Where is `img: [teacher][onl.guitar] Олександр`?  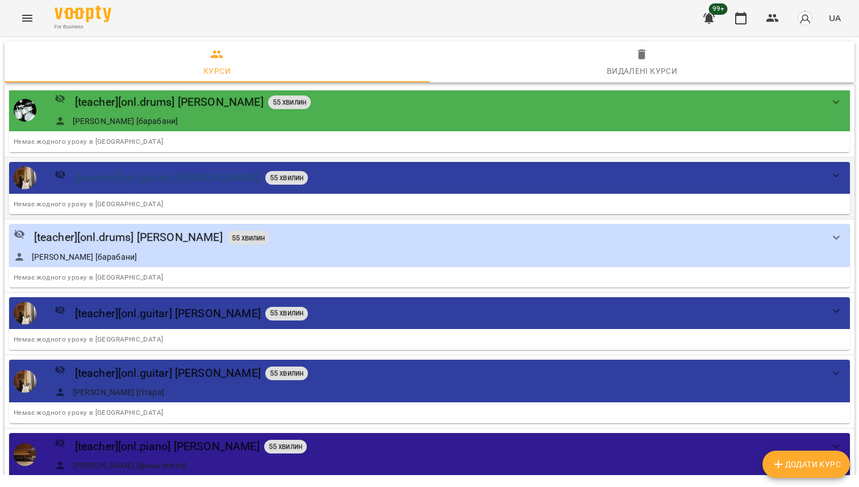 img: [teacher][onl.guitar] Олександр is located at coordinates (25, 313).